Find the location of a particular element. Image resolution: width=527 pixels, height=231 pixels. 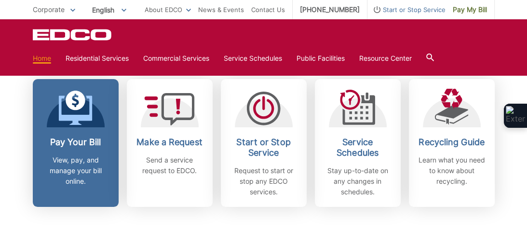

a: About EDCO is located at coordinates (168, 10).